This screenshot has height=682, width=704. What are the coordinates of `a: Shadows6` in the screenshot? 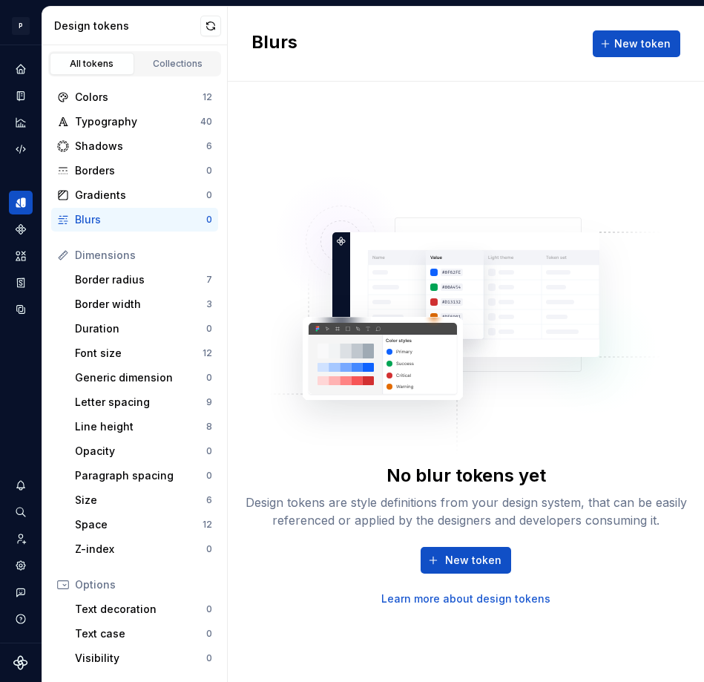 It's located at (134, 146).